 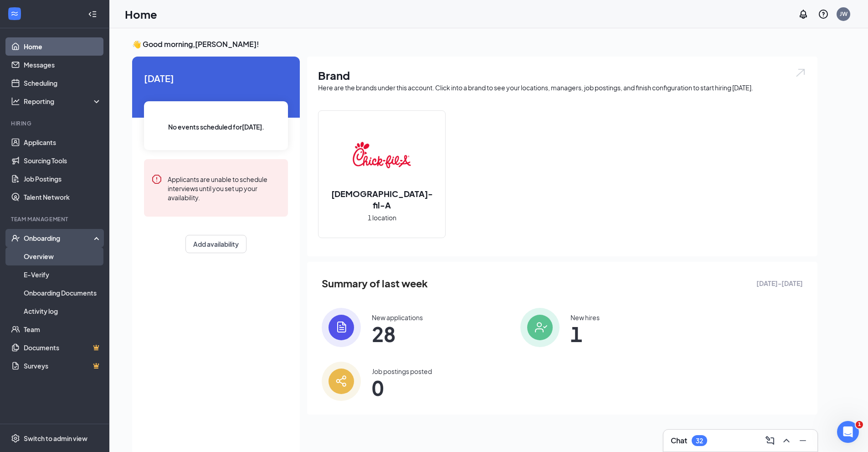 I want to click on div: Reporting, so click(x=63, y=101).